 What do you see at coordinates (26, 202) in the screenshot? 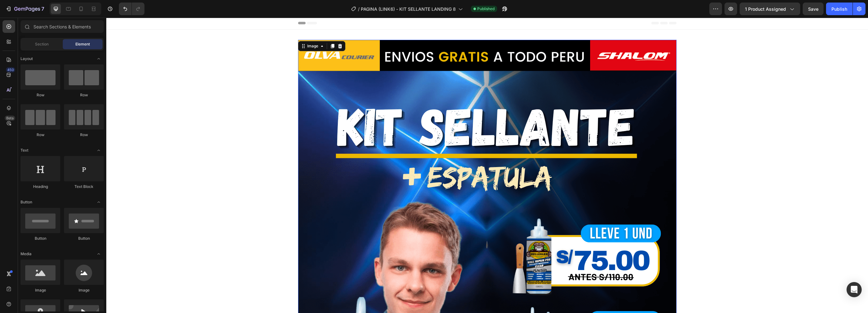
I see `span: Button` at bounding box center [26, 202].